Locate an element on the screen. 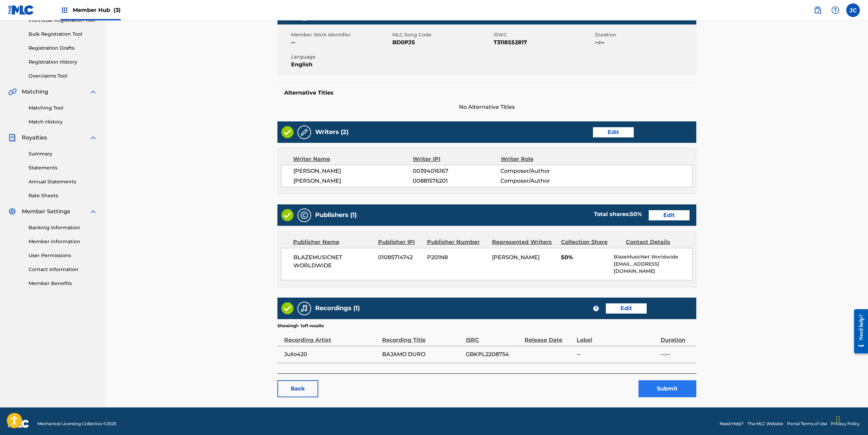  a: User Permissions is located at coordinates (63, 255).